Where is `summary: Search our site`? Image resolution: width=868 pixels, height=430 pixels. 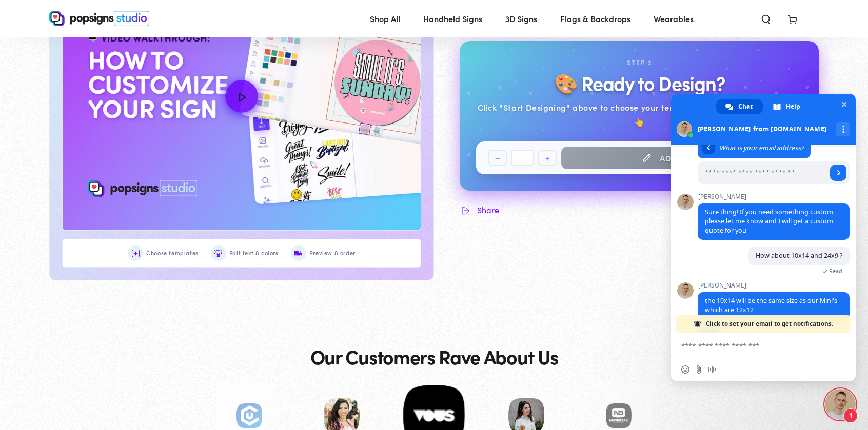
summary: Search our site is located at coordinates (766, 18).